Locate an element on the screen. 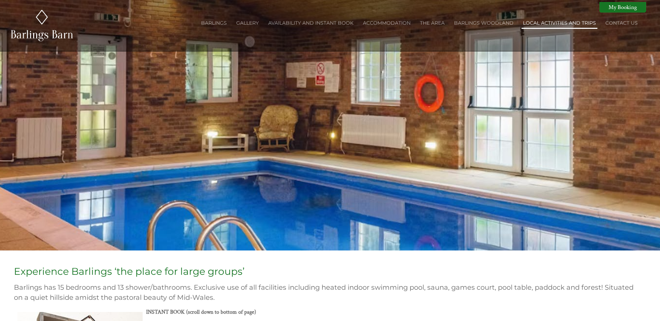 The image size is (660, 321). a: Gallery is located at coordinates (247, 23).